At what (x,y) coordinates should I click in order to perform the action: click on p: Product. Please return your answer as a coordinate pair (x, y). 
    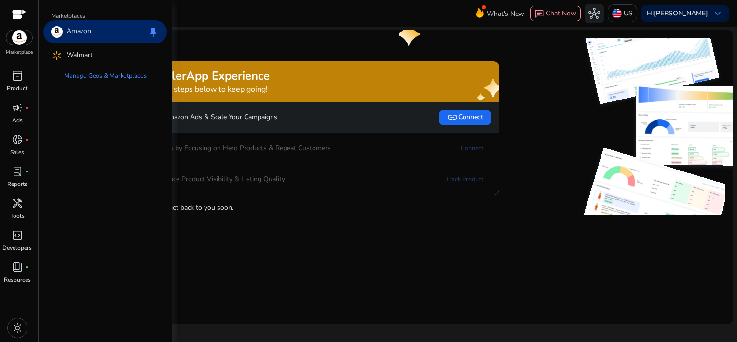
    Looking at the image, I should click on (17, 88).